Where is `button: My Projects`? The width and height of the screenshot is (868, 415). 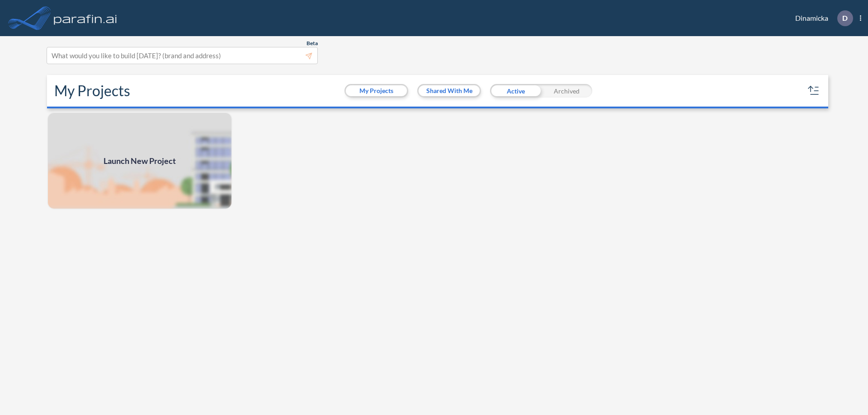
button: My Projects is located at coordinates (376, 91).